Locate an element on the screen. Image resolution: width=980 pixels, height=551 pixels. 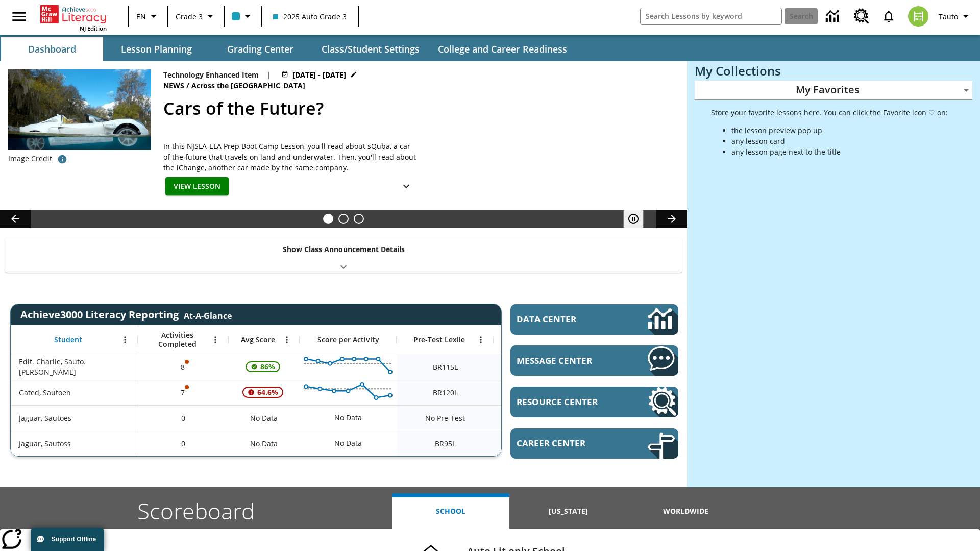
span: 86% is located at coordinates (268, 367).